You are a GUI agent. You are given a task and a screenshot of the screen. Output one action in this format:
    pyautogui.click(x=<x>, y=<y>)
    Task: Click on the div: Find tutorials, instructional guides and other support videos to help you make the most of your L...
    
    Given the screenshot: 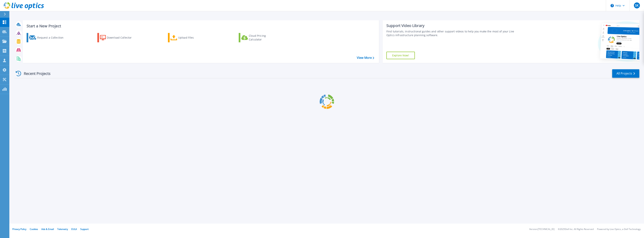 What is the action you would take?
    pyautogui.click(x=453, y=33)
    